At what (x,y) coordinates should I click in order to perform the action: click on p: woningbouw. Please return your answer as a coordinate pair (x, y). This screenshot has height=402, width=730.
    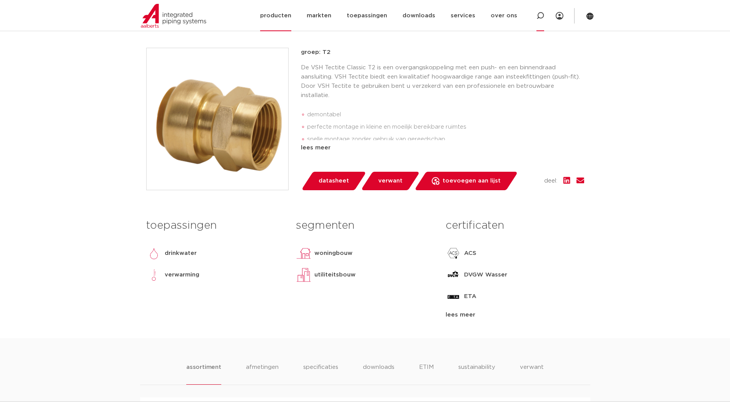
    Looking at the image, I should click on (333, 253).